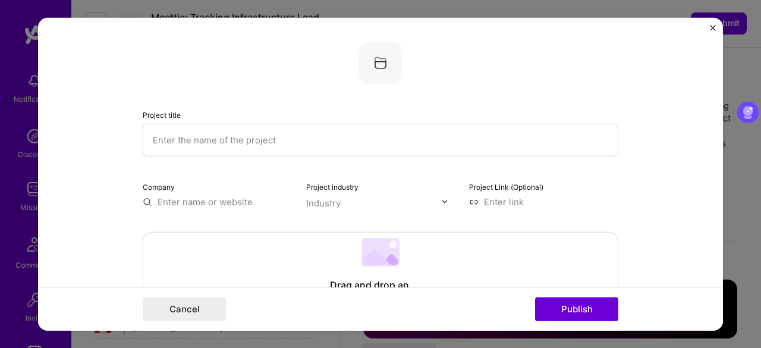  What do you see at coordinates (159, 186) in the screenshot?
I see `label: Company` at bounding box center [159, 186].